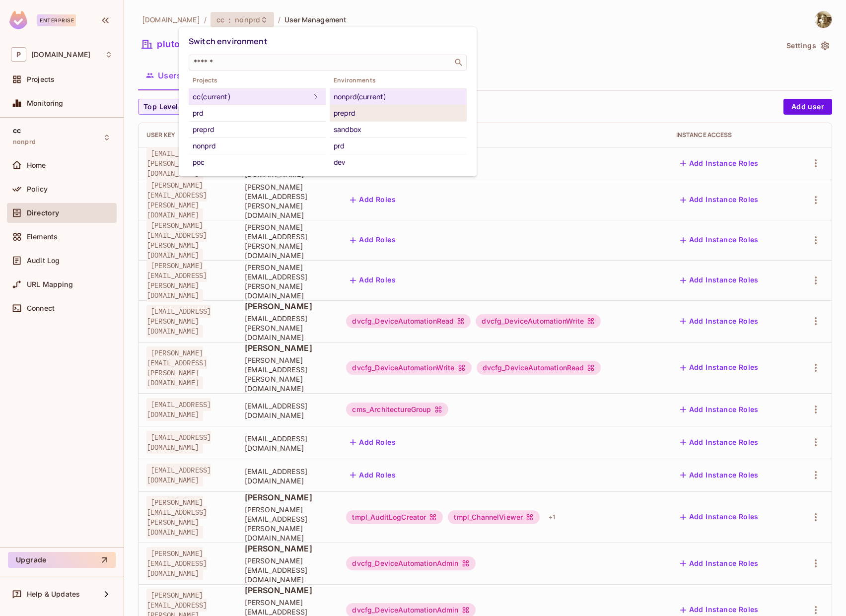 The height and width of the screenshot is (616, 846). What do you see at coordinates (399, 97) in the screenshot?
I see `div: nonprd (current)` at bounding box center [399, 97].